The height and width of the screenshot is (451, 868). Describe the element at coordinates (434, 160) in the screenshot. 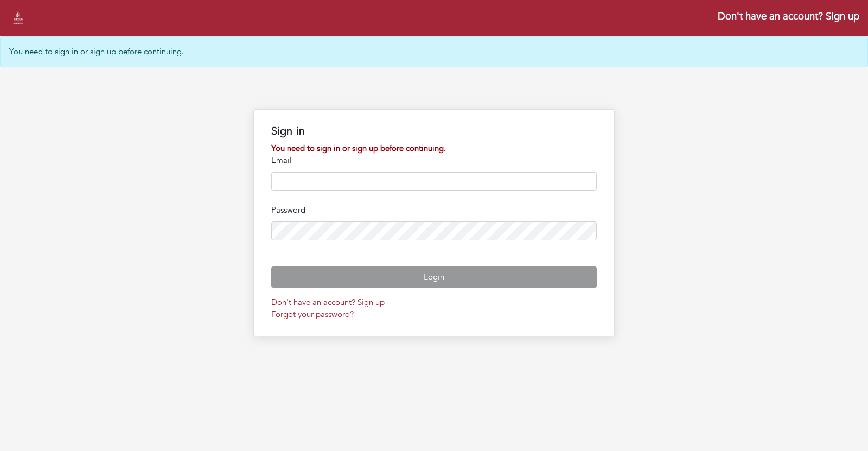

I see `p: Email` at that location.